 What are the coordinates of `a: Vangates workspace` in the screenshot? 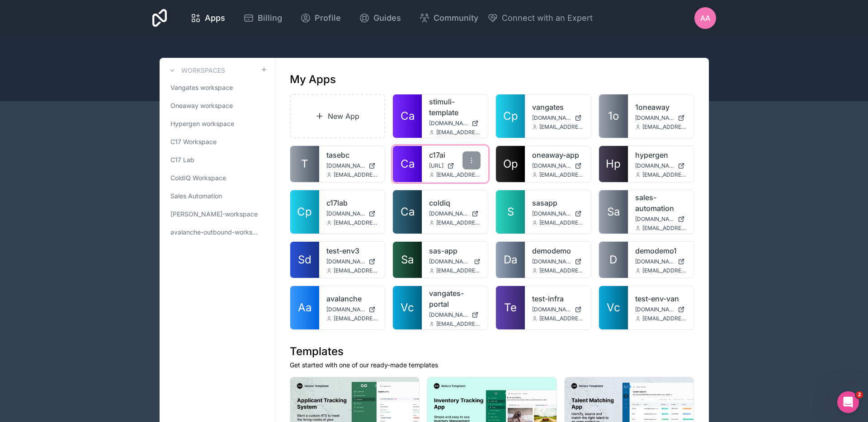 It's located at (217, 88).